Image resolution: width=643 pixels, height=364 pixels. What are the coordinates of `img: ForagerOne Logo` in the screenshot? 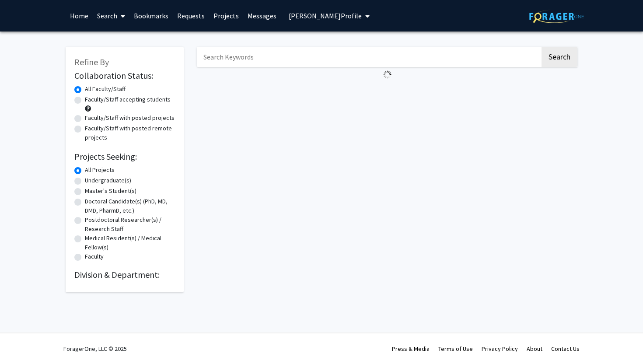 It's located at (557, 16).